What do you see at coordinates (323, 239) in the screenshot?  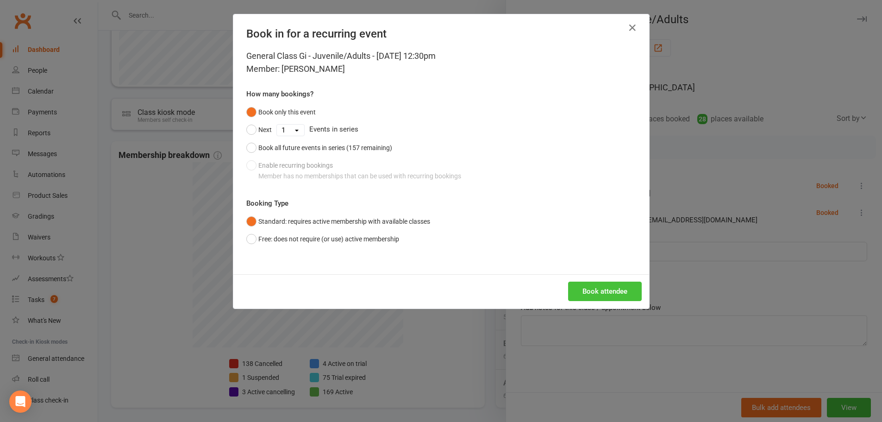 I see `button: Free: does not require (or use) active membership` at bounding box center [323, 239].